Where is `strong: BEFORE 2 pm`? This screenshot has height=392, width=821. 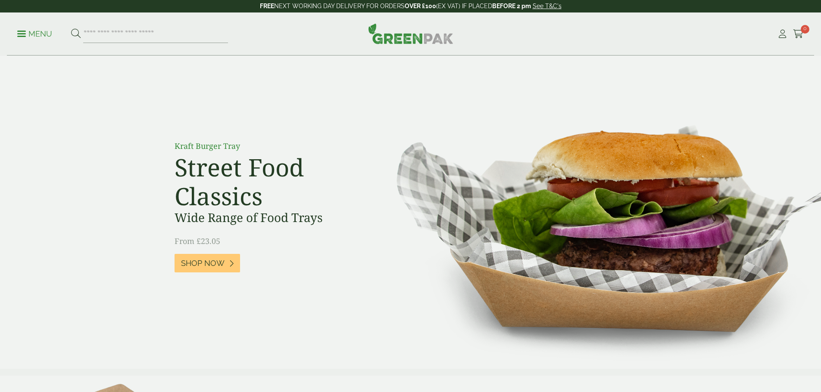
strong: BEFORE 2 pm is located at coordinates (511, 6).